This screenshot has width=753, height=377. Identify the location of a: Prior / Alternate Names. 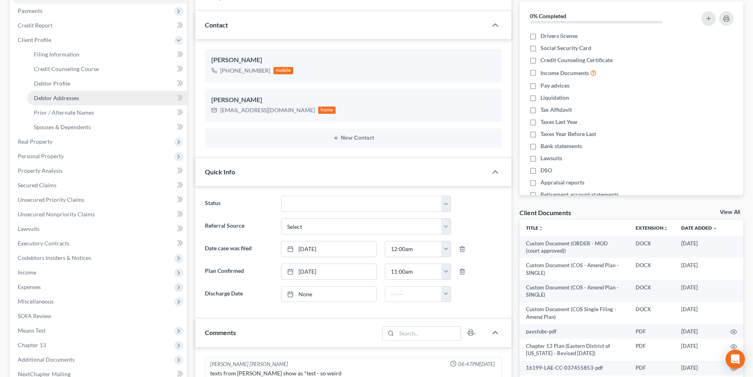
(107, 112).